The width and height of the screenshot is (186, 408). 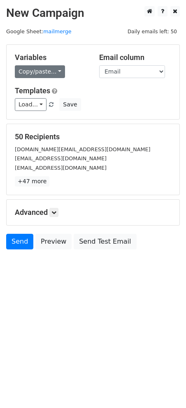 What do you see at coordinates (30, 104) in the screenshot?
I see `a: Load...` at bounding box center [30, 104].